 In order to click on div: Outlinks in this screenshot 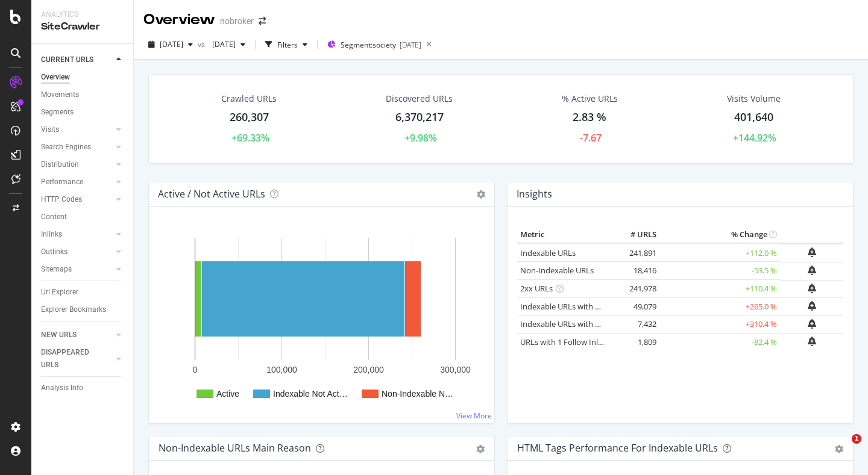, I will do `click(54, 252)`.